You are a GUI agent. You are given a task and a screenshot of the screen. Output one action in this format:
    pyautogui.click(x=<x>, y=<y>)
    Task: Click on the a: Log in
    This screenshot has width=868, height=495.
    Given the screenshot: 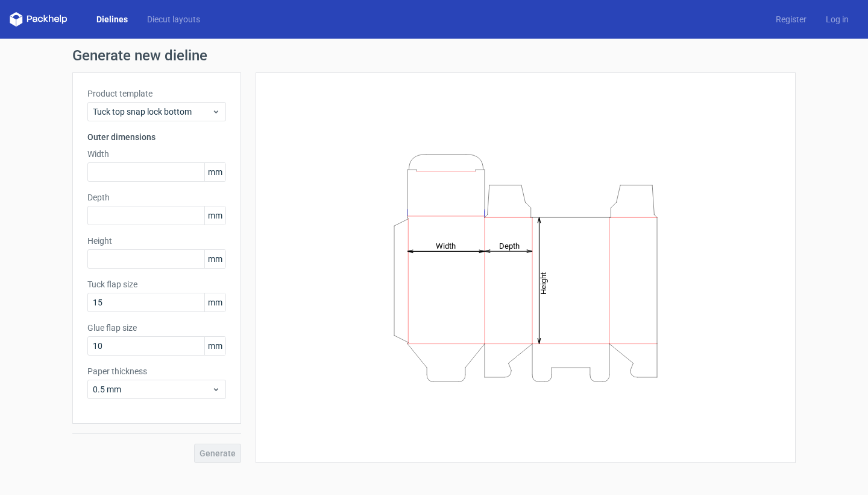 What is the action you would take?
    pyautogui.click(x=838, y=20)
    